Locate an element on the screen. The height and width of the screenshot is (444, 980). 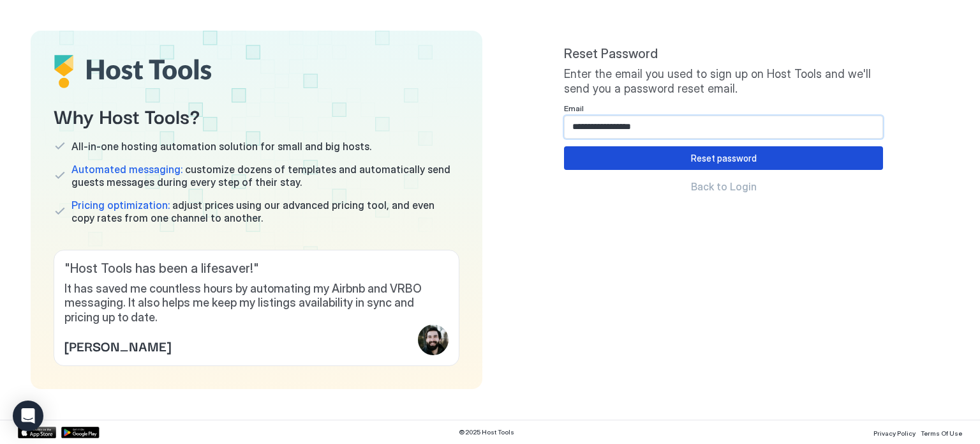
span: Terms Of Use is located at coordinates (941, 433).